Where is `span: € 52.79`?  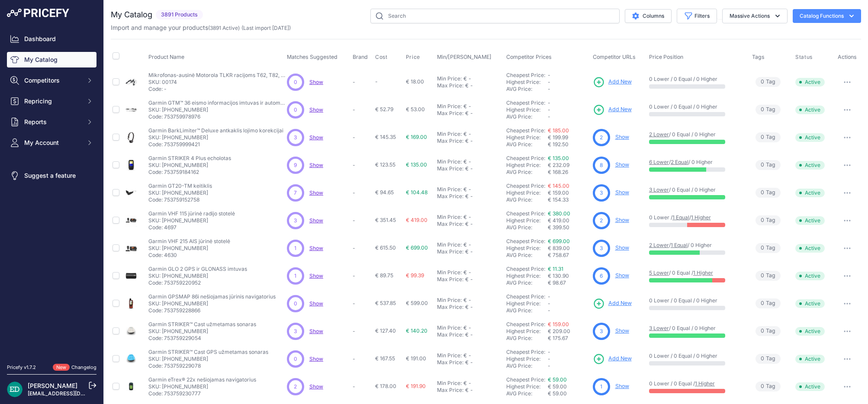
span: € 52.79 is located at coordinates (384, 109).